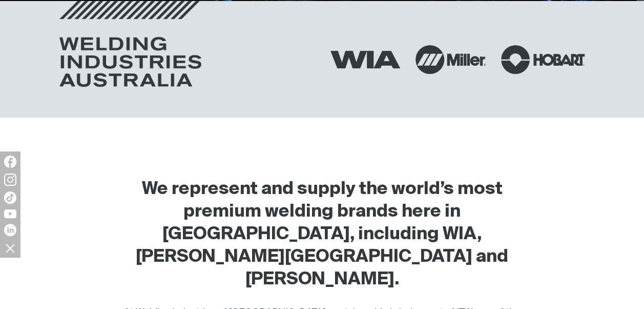 The image size is (644, 309). Describe the element at coordinates (451, 59) in the screenshot. I see `img: Miller` at that location.